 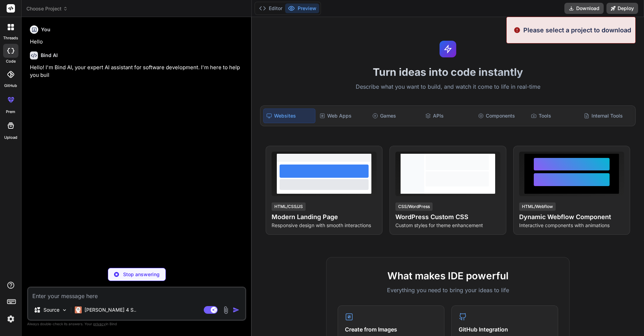 I want to click on button: Download, so click(x=584, y=8).